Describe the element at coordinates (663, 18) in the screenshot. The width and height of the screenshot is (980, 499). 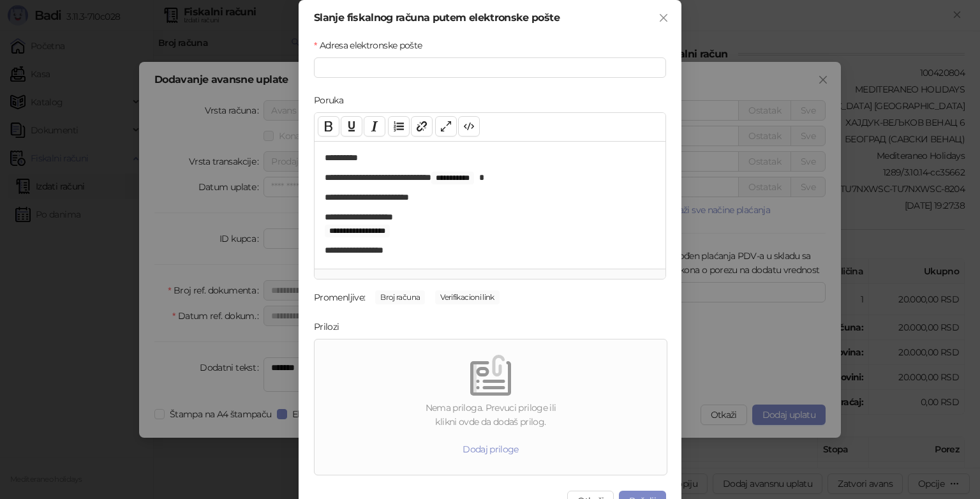
I see `span: Zatvori` at that location.